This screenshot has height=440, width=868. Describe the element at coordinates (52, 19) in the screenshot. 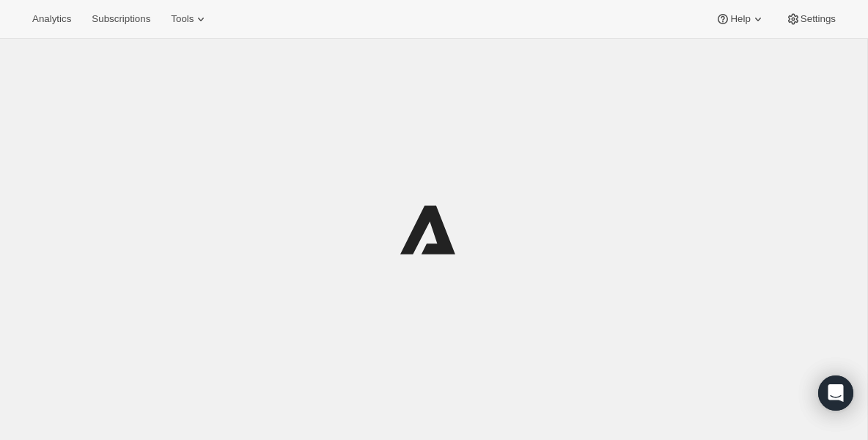

I see `span: Analytics` at that location.